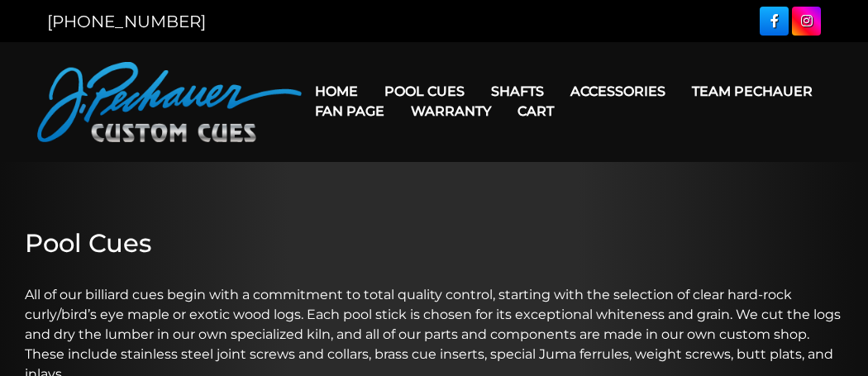  Describe the element at coordinates (169, 102) in the screenshot. I see `img: Pechauer Custom Cues` at that location.